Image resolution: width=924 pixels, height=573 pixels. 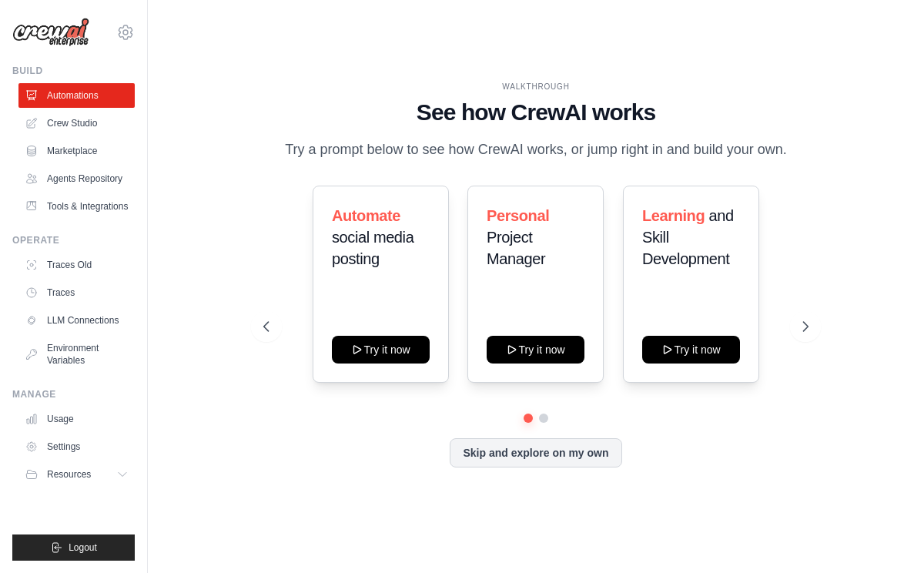 What do you see at coordinates (82, 547) in the screenshot?
I see `span: Logout` at bounding box center [82, 547].